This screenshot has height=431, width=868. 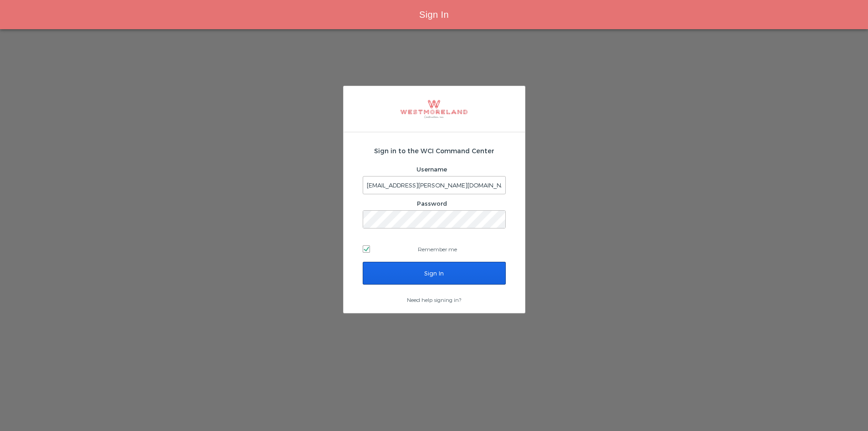 What do you see at coordinates (434, 150) in the screenshot?
I see `h2: Sign in to the WCI Command Center` at bounding box center [434, 150].